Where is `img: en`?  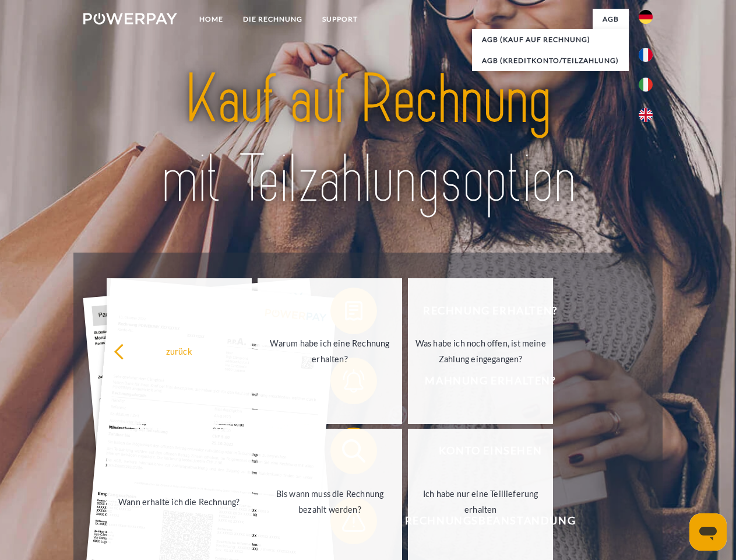 img: en is located at coordinates (646, 114).